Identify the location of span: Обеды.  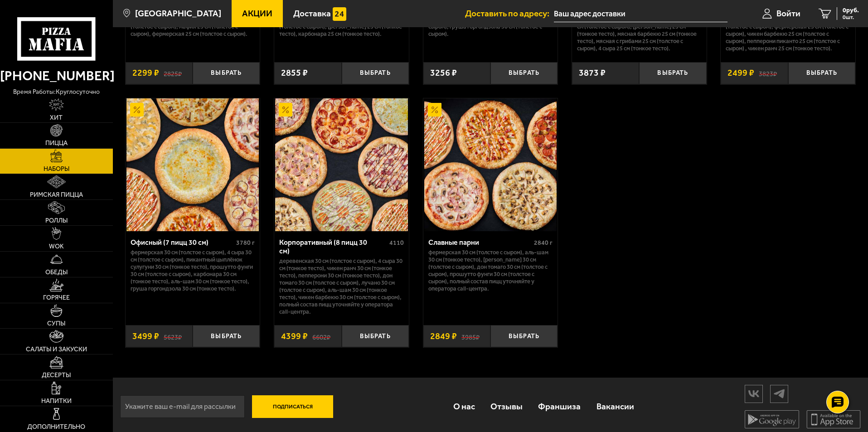
(56, 273).